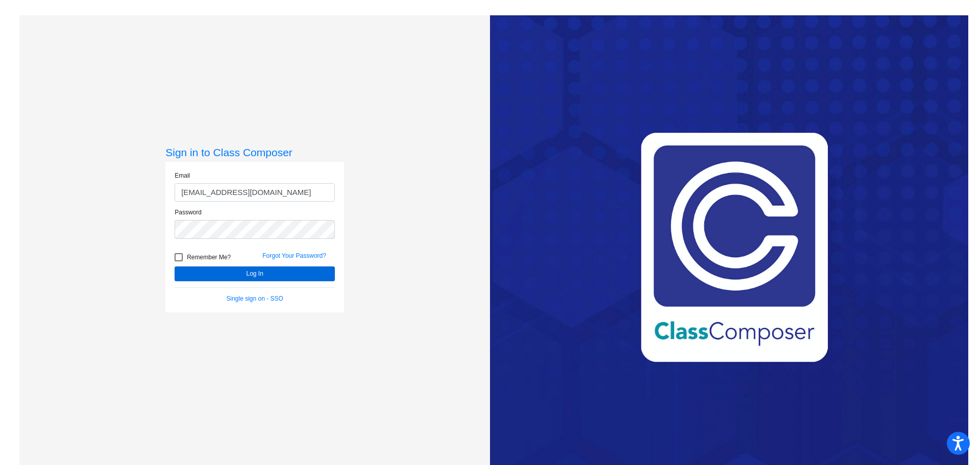  I want to click on a: Forgot Your Password?, so click(294, 256).